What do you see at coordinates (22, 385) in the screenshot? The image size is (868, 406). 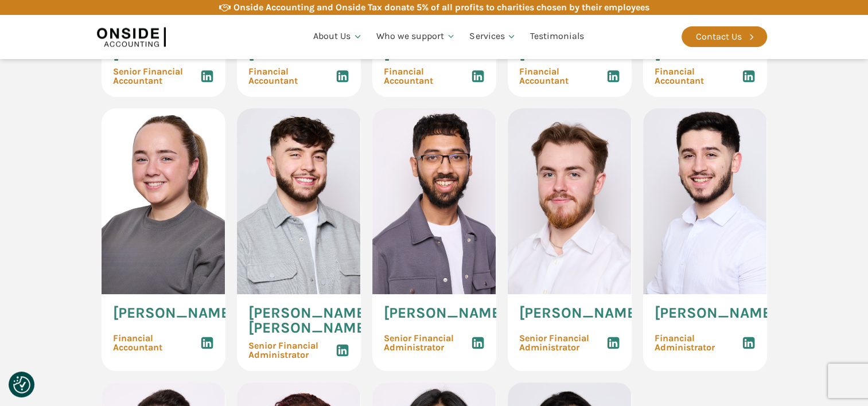 I see `button: Consent Preferences` at bounding box center [22, 385].